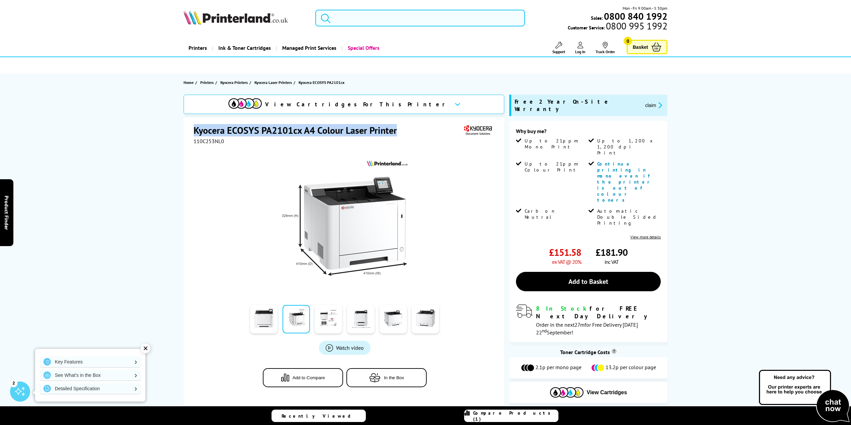  I want to click on a: Special Offers, so click(363, 48).